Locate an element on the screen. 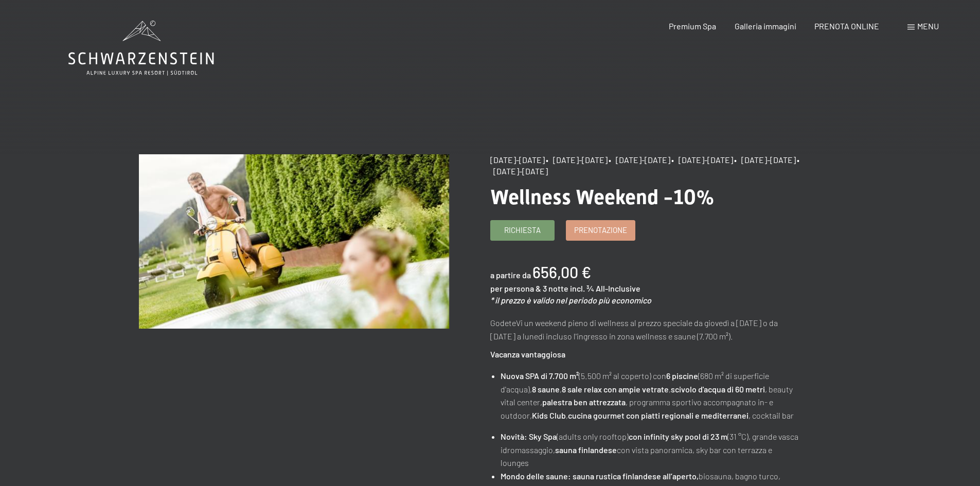  span: Wellness Weekend -10% is located at coordinates (602, 197).